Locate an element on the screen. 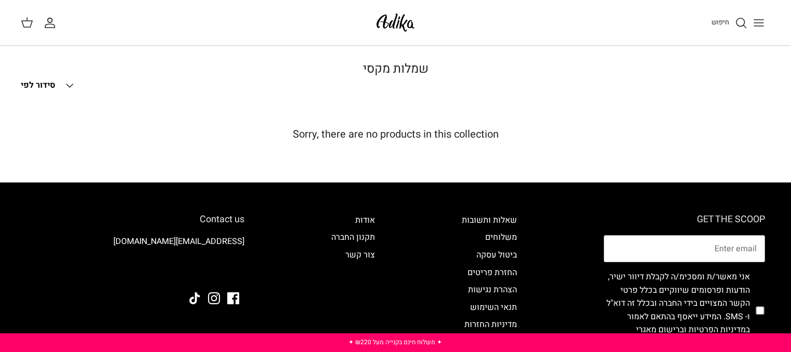  a: צור קשר is located at coordinates (360, 255).